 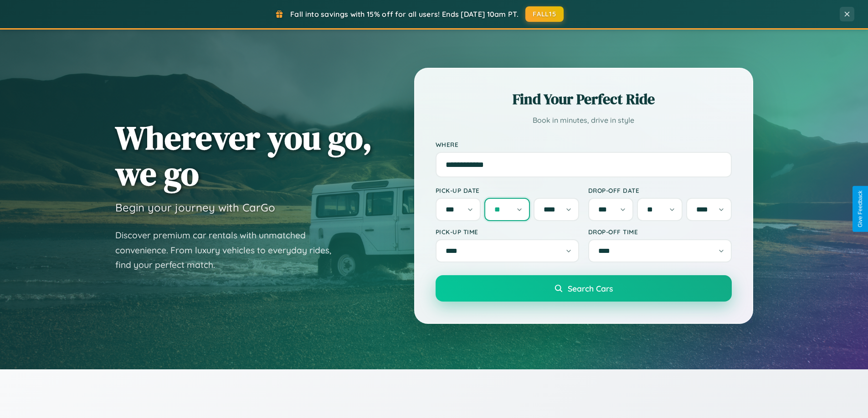 What do you see at coordinates (545, 14) in the screenshot?
I see `button: FALL15` at bounding box center [545, 14].